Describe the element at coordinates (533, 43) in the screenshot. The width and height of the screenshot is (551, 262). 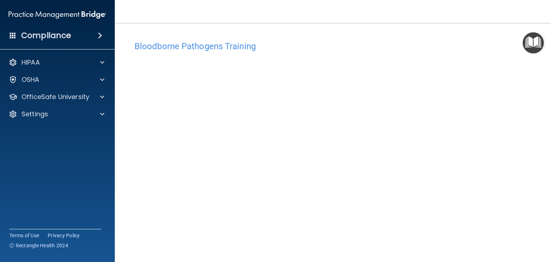
I see `button: Open Resource Center` at that location.